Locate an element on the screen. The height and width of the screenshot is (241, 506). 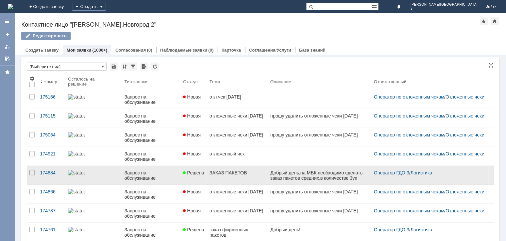
th: Тип заявки is located at coordinates (151, 82).